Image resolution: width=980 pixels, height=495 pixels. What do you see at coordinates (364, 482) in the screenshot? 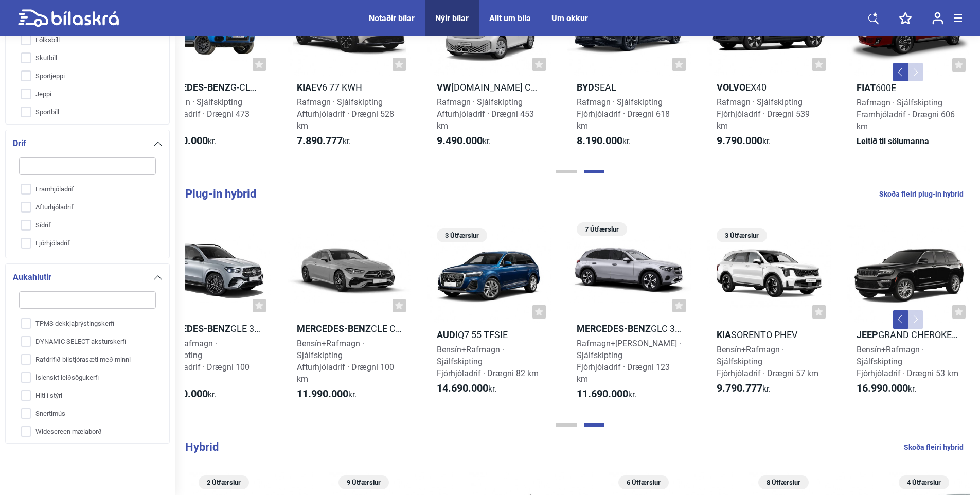
I see `span: 9 Útfærslur` at bounding box center [364, 482].